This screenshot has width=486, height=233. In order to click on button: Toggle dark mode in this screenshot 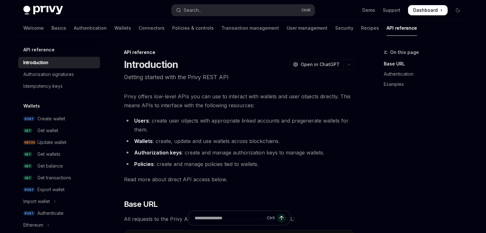, I will do `click(458, 10)`.